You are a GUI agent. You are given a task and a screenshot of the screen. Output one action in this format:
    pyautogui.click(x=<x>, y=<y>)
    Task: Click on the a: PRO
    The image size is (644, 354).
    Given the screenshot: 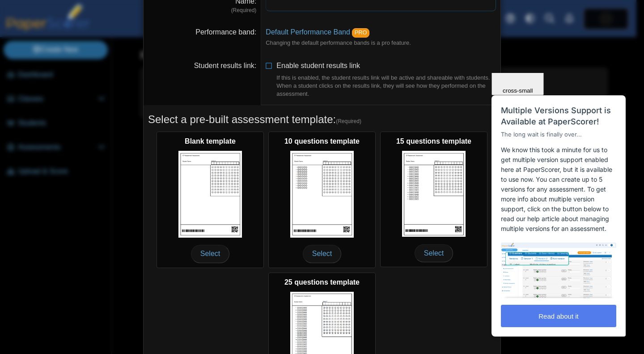 What is the action you would take?
    pyautogui.click(x=360, y=33)
    